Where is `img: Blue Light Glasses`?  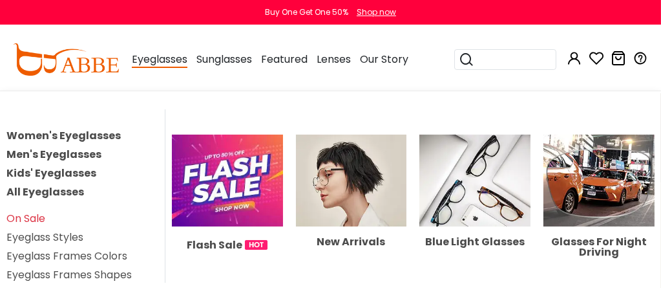
img: Blue Light Glasses is located at coordinates (475, 180).